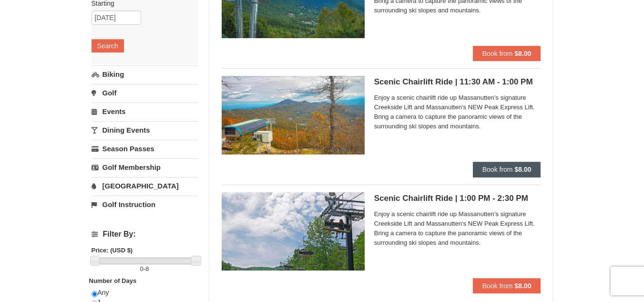 This screenshot has height=302, width=644. Describe the element at coordinates (293, 115) in the screenshot. I see `img: 24896431-13-a88f1aaf.jpg` at that location.